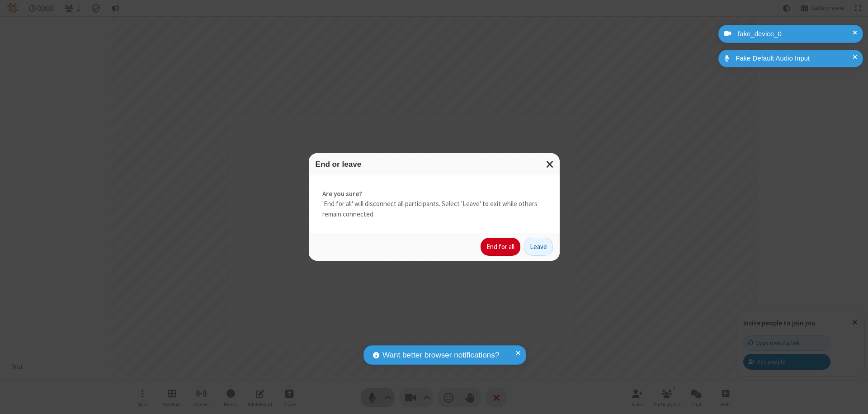 This screenshot has height=414, width=868. Describe the element at coordinates (434, 194) in the screenshot. I see `strong: Are you sure?` at that location.